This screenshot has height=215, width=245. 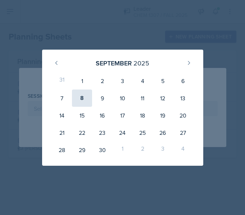 What do you see at coordinates (122, 115) in the screenshot?
I see `div: 17` at bounding box center [122, 115].